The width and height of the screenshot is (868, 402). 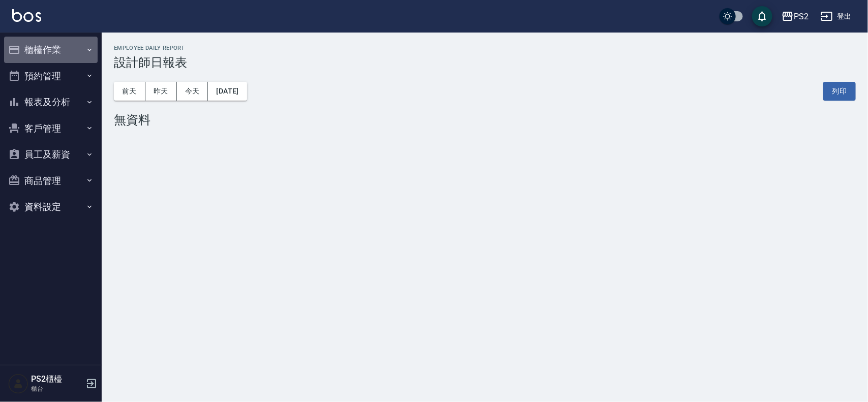 I want to click on button: 今天, so click(x=192, y=91).